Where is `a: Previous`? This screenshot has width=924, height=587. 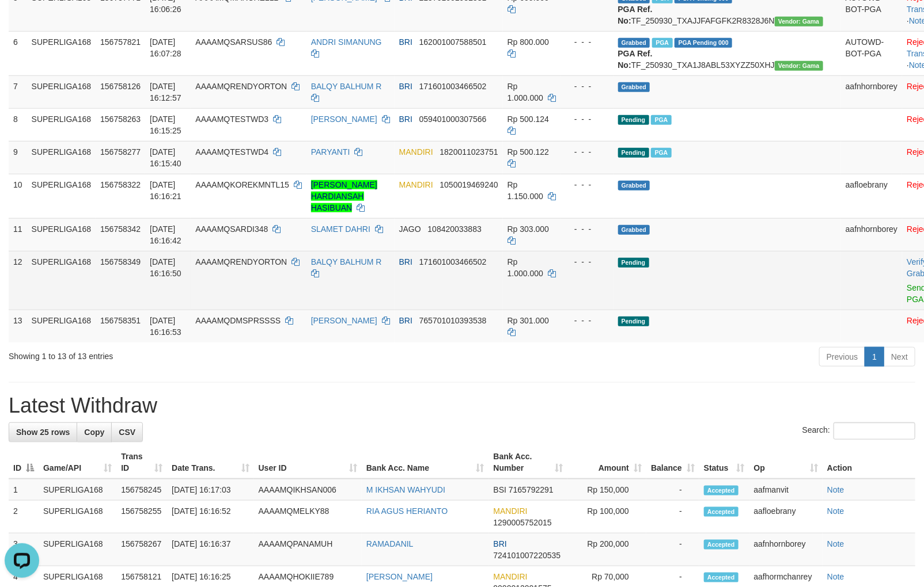
a: Previous is located at coordinates (842, 357).